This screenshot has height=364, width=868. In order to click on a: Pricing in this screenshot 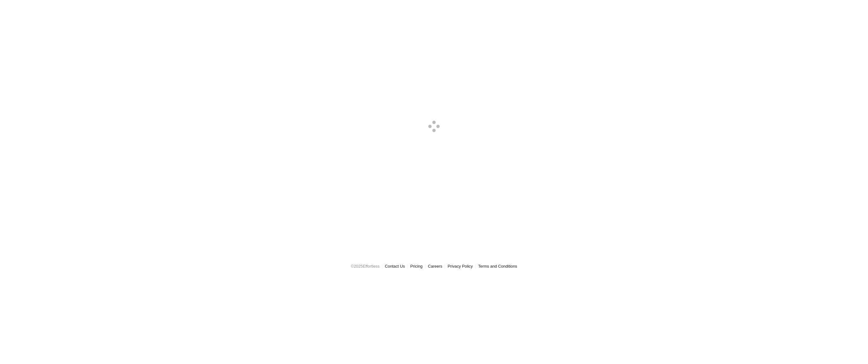, I will do `click(417, 266)`.